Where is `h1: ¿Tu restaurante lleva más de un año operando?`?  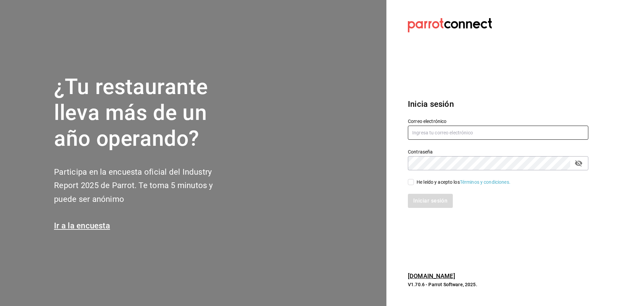 h1: ¿Tu restaurante lleva más de un año operando? is located at coordinates (144, 113).